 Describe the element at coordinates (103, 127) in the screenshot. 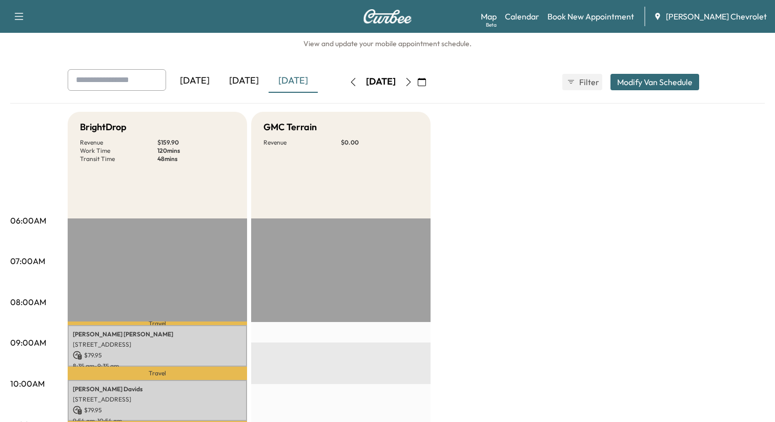

I see `h5: BrightDrop` at that location.